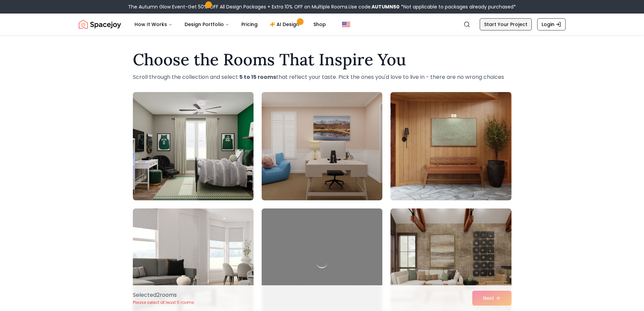 The height and width of the screenshot is (311, 644). I want to click on nav: Global, so click(322, 24).